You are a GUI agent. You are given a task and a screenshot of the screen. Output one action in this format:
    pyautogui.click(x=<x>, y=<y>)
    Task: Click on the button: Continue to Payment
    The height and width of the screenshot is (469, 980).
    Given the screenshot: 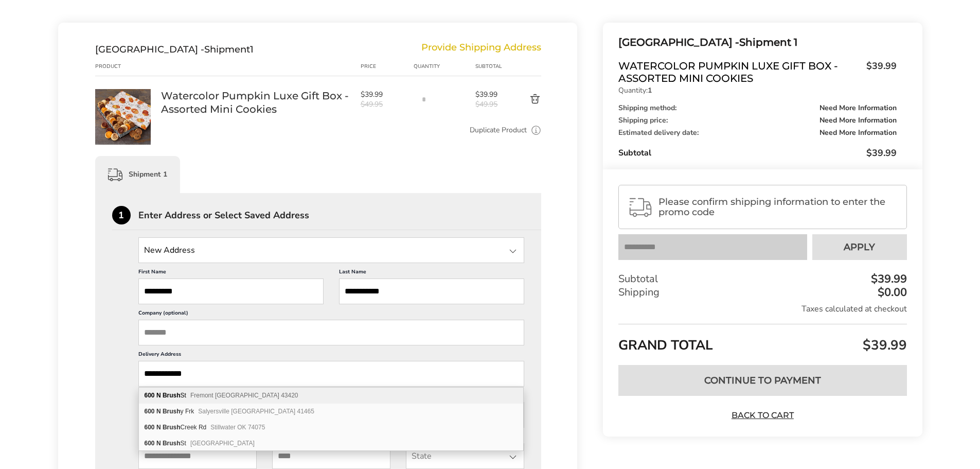 What is the action you would take?
    pyautogui.click(x=762, y=381)
    